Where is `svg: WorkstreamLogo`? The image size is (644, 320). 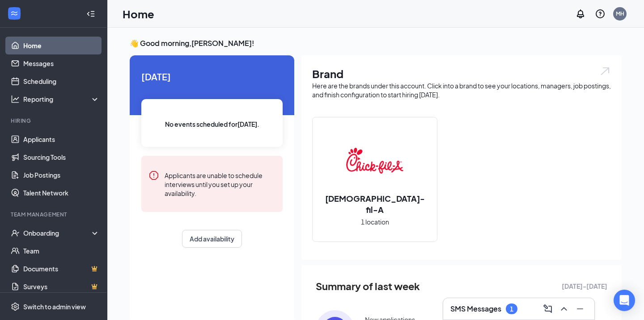
svg: WorkstreamLogo is located at coordinates (14, 13).